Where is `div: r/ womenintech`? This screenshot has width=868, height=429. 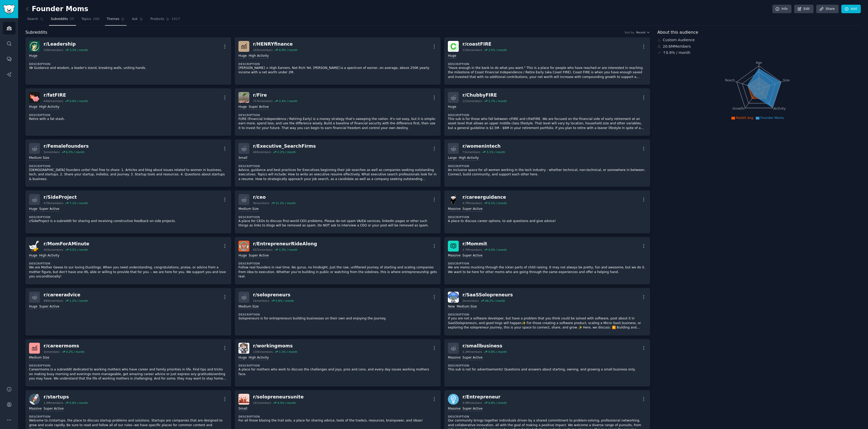
div: r/ womenintech is located at coordinates (483, 146).